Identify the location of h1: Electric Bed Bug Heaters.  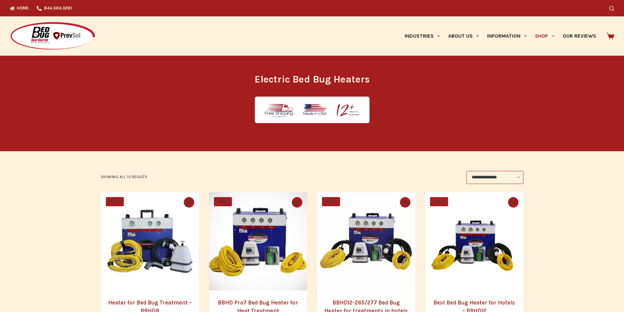
(312, 79).